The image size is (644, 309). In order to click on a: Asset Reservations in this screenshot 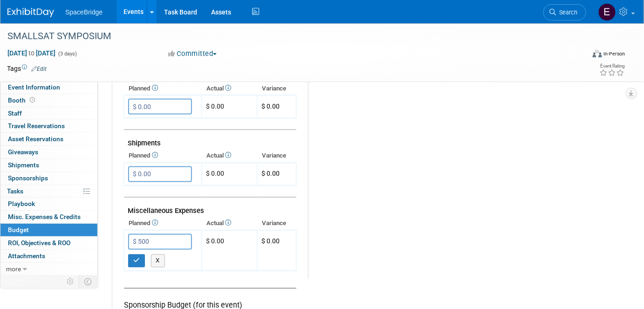, I will do `click(49, 139)`.